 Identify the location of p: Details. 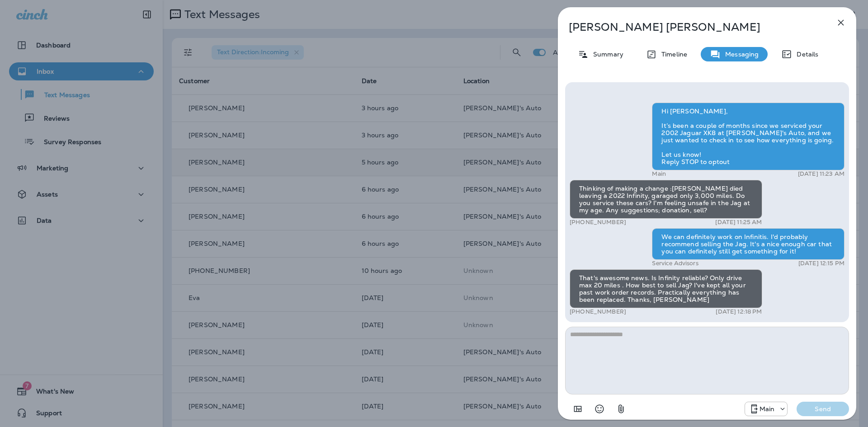
(805, 54).